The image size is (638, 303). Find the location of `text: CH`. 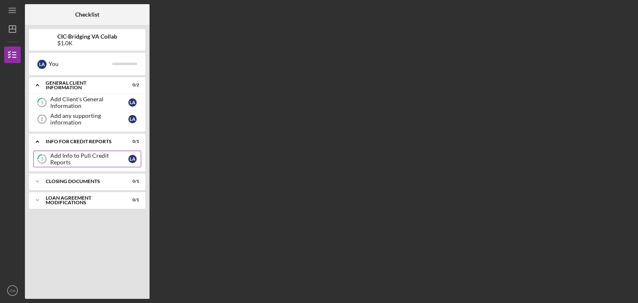

text: CH is located at coordinates (12, 291).